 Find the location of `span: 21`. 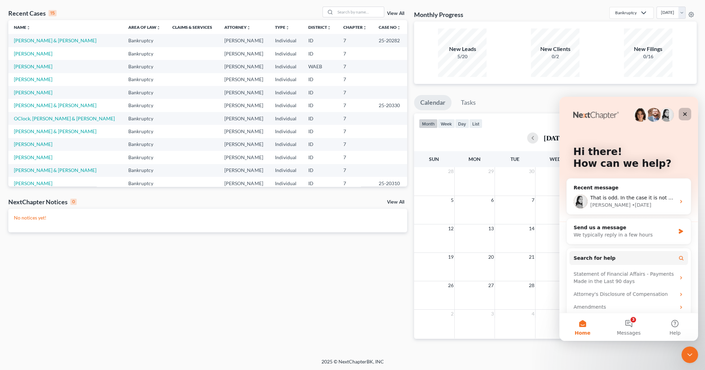

span: 21 is located at coordinates (532, 257).